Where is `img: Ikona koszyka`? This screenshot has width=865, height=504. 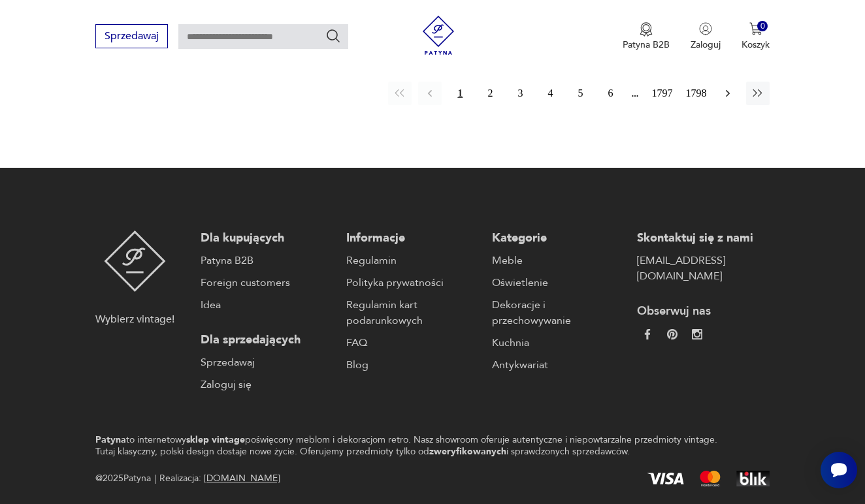 img: Ikona koszyka is located at coordinates (756, 29).